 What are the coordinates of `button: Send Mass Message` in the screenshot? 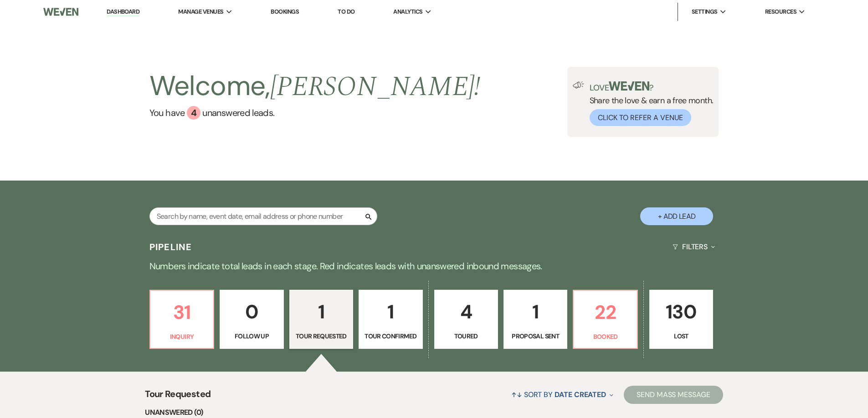 It's located at (673, 395).